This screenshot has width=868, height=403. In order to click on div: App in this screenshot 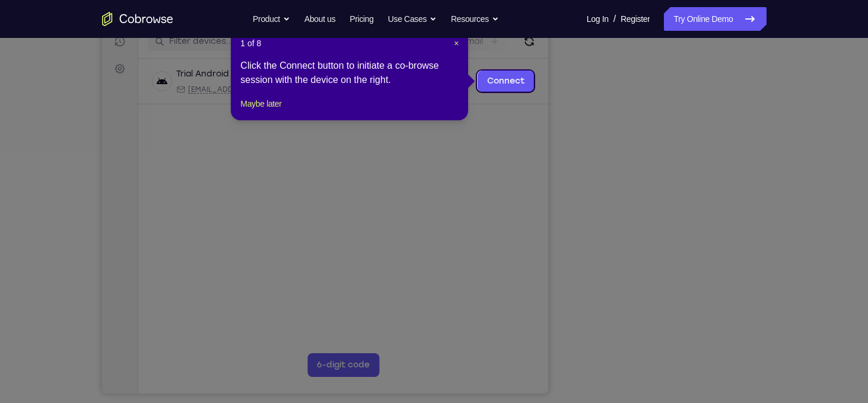, I will do `click(257, 93)`.